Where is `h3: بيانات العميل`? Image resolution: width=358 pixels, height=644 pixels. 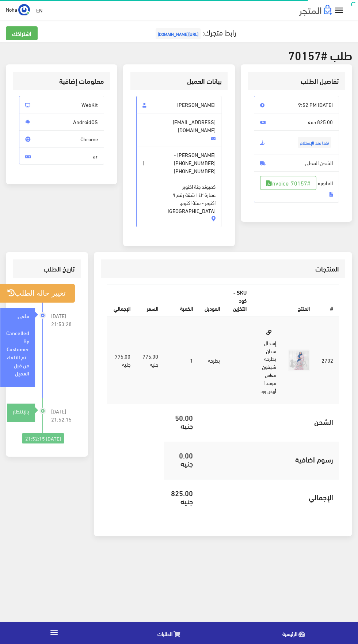
h3: بيانات العميل is located at coordinates (179, 81).